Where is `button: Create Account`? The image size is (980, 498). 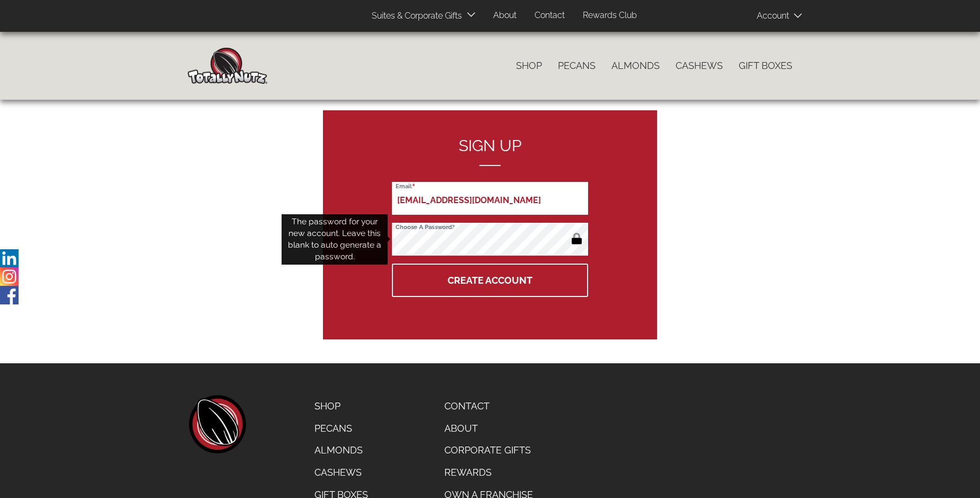 button: Create Account is located at coordinates (490, 280).